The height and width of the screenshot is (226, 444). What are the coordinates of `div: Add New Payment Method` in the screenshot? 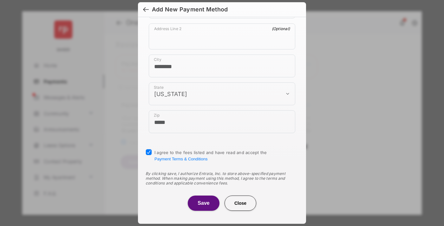 It's located at (190, 10).